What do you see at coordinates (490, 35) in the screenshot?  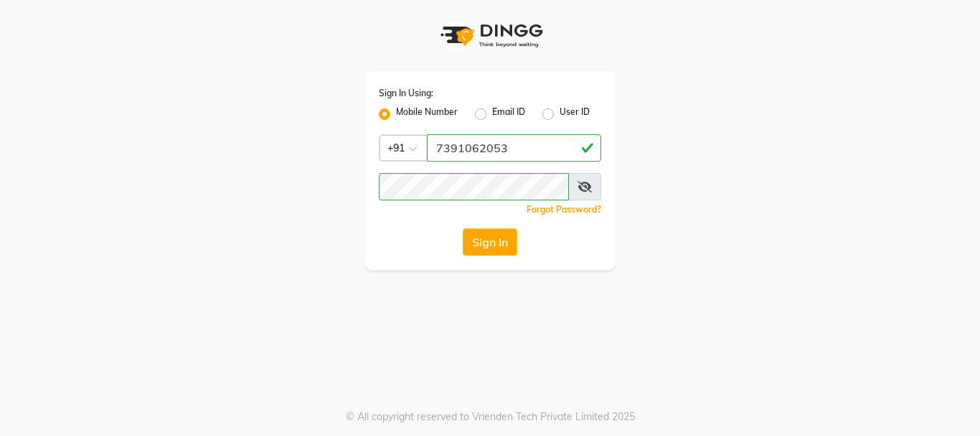 I see `img: logo1.svg` at bounding box center [490, 35].